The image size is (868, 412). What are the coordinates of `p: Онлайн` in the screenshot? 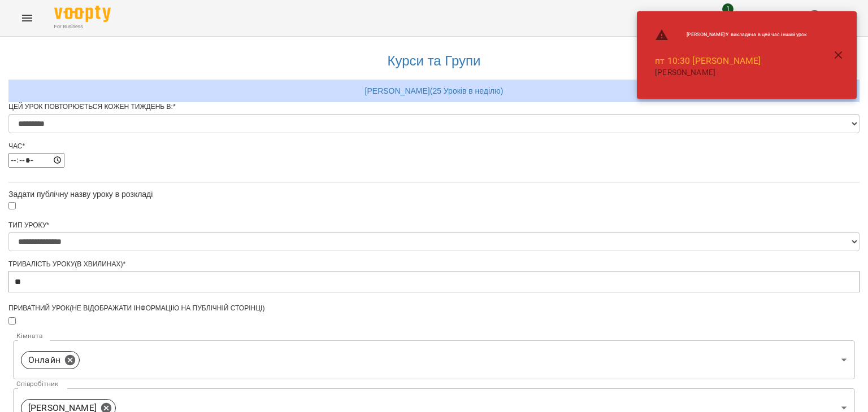 It's located at (44, 360).